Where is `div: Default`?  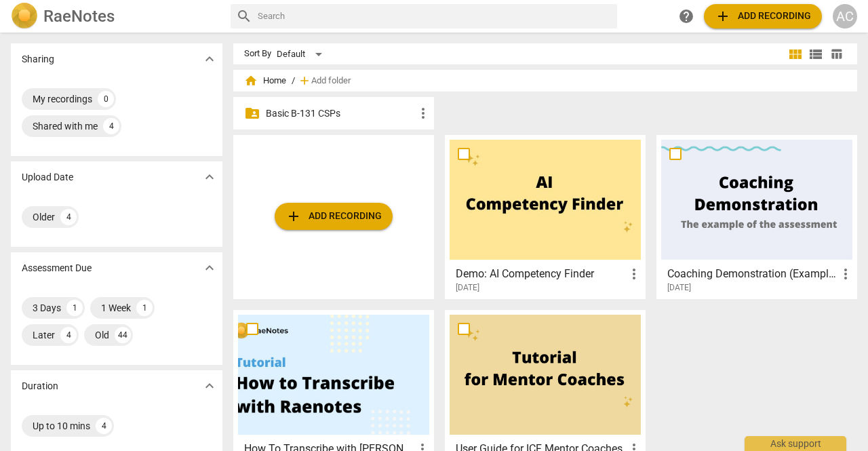 div: Default is located at coordinates (302, 55).